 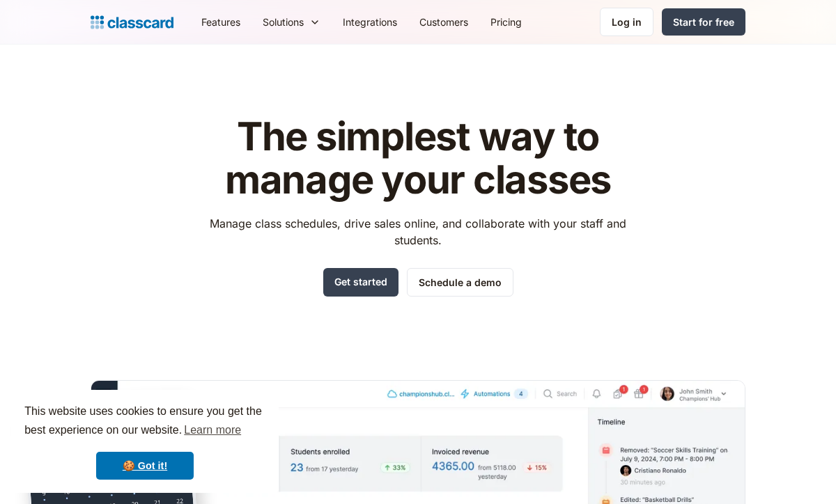 I want to click on a: Get started, so click(x=361, y=282).